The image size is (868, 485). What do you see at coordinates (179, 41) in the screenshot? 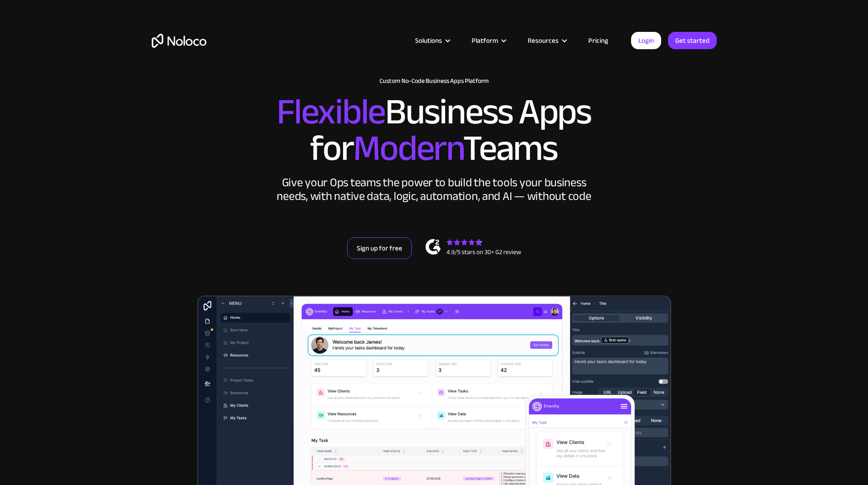
I see `a: home` at bounding box center [179, 41].